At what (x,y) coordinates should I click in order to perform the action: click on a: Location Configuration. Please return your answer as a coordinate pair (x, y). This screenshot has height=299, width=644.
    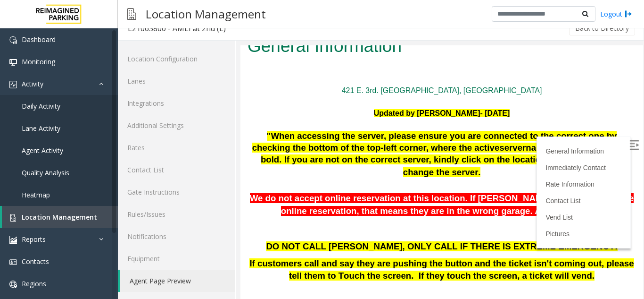
    Looking at the image, I should click on (176, 59).